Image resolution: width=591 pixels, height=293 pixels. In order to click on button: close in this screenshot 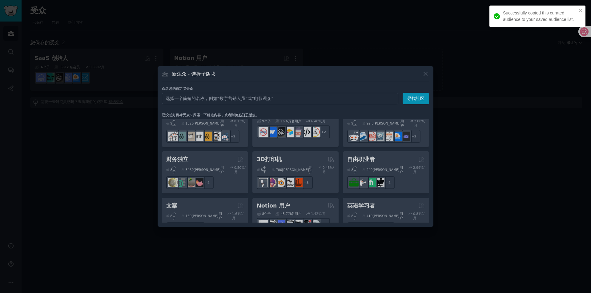, I will do `click(581, 10)`.